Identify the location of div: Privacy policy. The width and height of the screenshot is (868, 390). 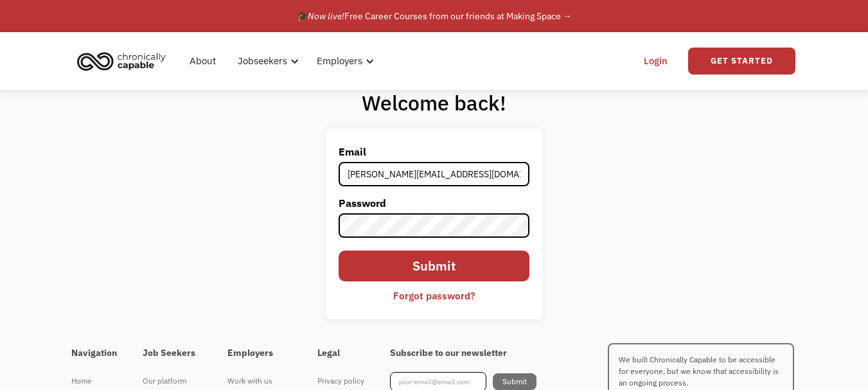
(341, 381).